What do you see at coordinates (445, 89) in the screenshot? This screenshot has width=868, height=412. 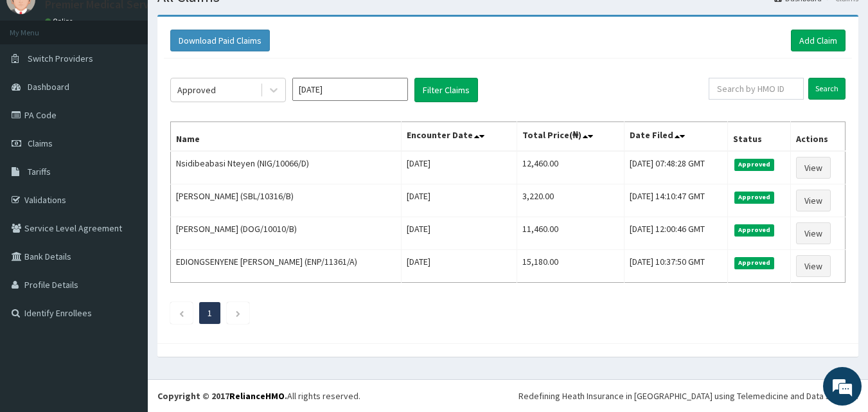 I see `button: Filter Claims` at bounding box center [445, 89].